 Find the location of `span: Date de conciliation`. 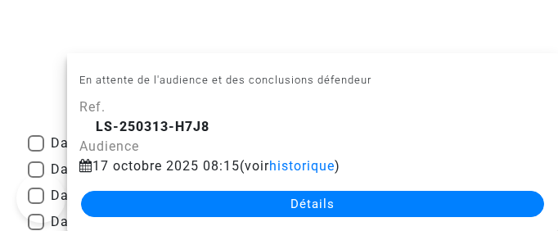

span: Date de conciliation is located at coordinates (116, 169).